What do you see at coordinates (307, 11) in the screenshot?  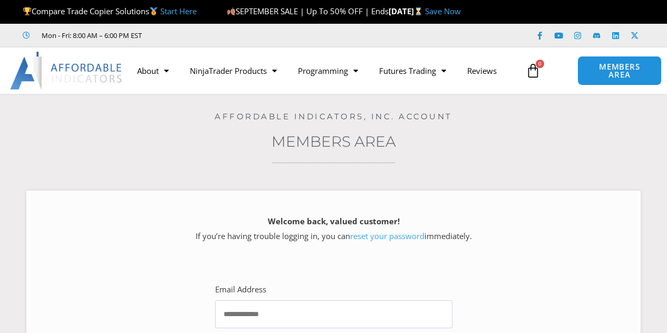 I see `span: SEPTEMBER SALE | Up To 50% OFF | Ends` at bounding box center [307, 11].